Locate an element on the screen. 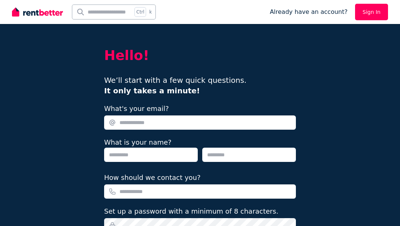  label: Set up a password with a minimum of 8 characters. is located at coordinates (191, 211).